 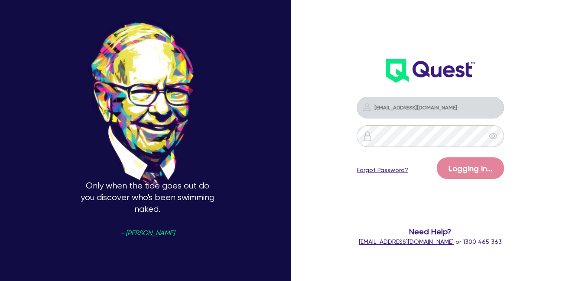 I want to click on img: wH2k97JdezQIQAAAABJRU5ErkJggg==, so click(x=430, y=71).